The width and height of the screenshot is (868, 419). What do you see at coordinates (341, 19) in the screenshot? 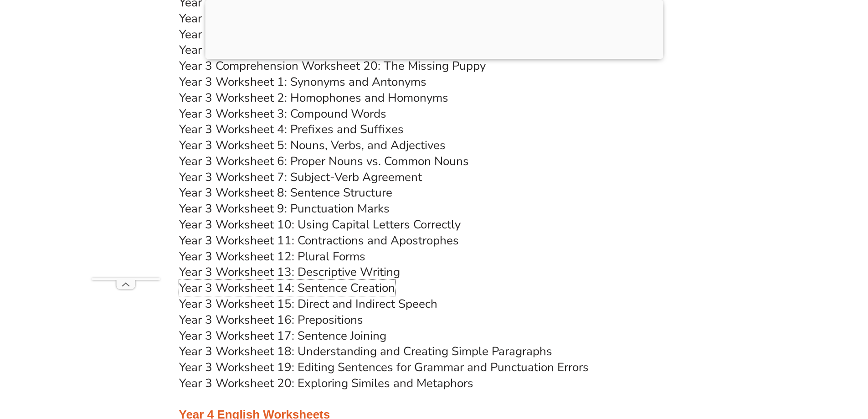
I see `a: Year 3 Comprehension Worksheet 17: The Brave Little Turtle` at bounding box center [341, 19].